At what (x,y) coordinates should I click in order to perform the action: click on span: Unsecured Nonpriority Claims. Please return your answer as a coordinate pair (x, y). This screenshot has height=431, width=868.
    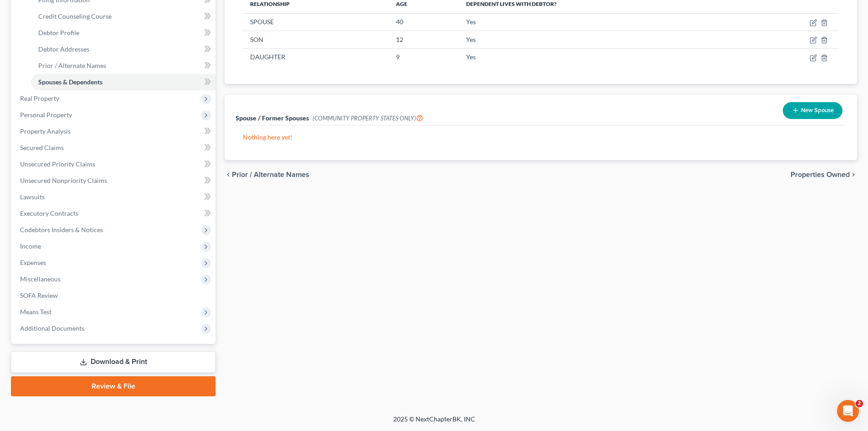
    Looking at the image, I should click on (64, 180).